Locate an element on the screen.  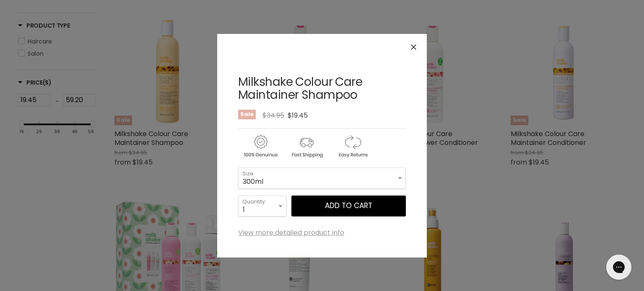
select: Quantity is located at coordinates (262, 206).